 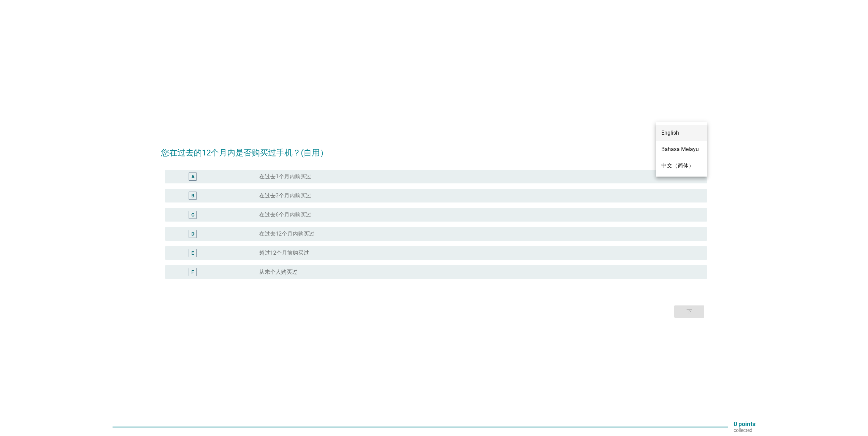 What do you see at coordinates (285, 215) in the screenshot?
I see `label: 在过去6个月内购买过` at bounding box center [285, 215].